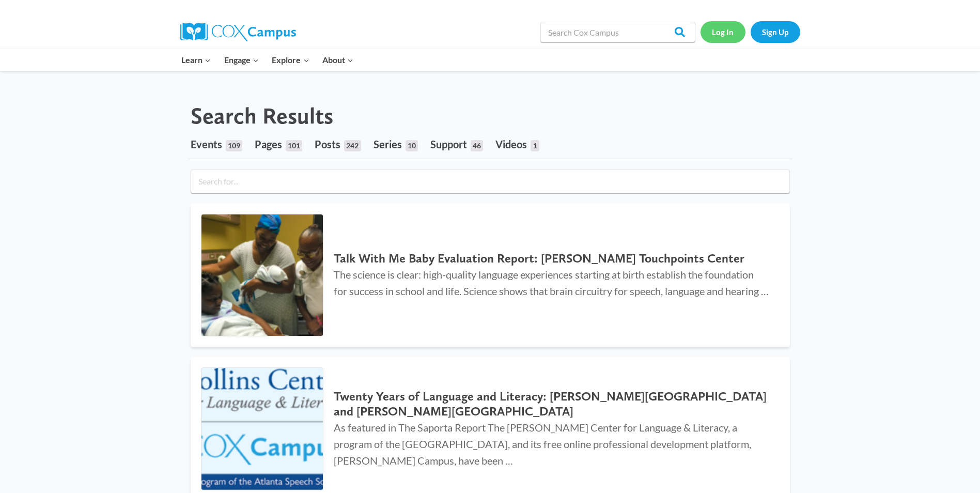  I want to click on a: Log In, so click(723, 31).